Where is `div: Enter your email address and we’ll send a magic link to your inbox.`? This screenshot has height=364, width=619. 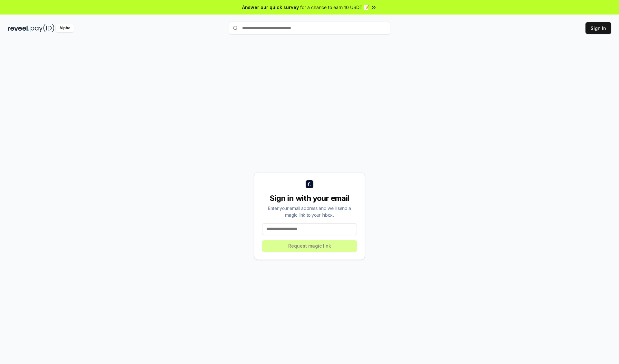 div: Enter your email address and we’ll send a magic link to your inbox. is located at coordinates (310, 212).